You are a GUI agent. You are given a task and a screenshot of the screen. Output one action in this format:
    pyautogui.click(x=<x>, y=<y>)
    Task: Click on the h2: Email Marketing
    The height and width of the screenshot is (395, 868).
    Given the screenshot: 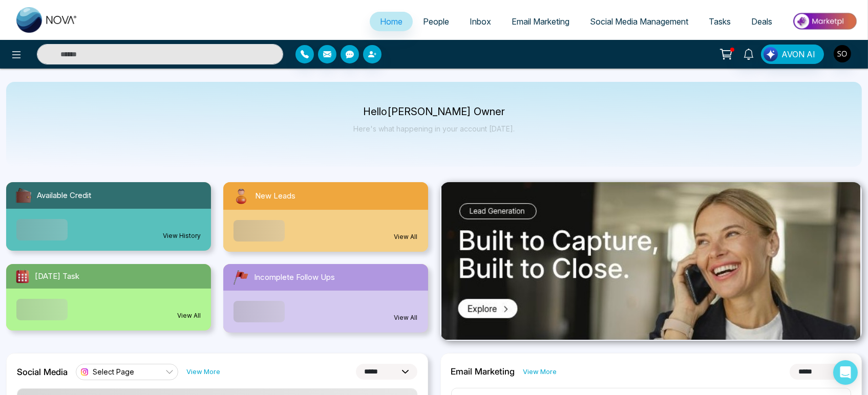 What is the action you would take?
    pyautogui.click(x=483, y=372)
    